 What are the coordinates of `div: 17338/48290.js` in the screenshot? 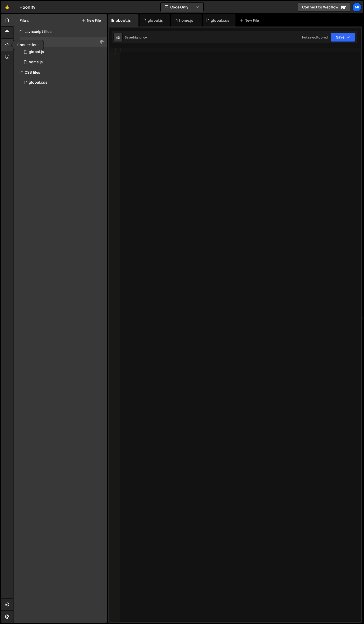 It's located at (63, 42).